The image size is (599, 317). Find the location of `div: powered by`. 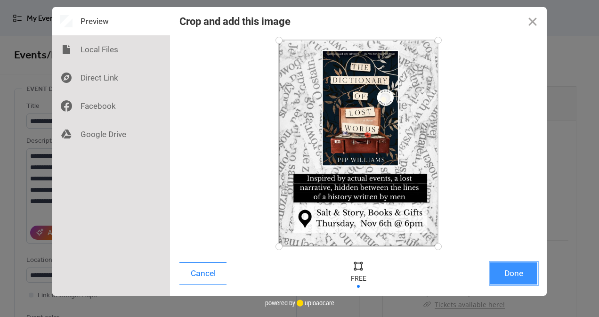

div: powered by is located at coordinates (300, 303).